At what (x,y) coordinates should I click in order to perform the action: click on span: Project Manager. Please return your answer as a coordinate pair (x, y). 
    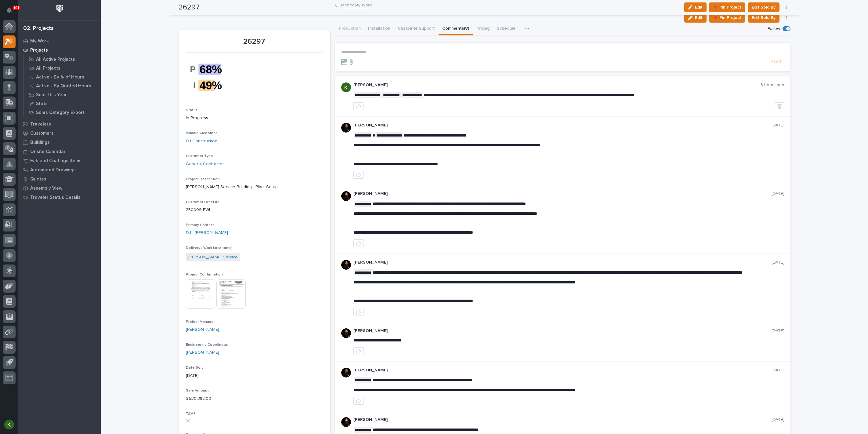
    Looking at the image, I should click on (200, 322).